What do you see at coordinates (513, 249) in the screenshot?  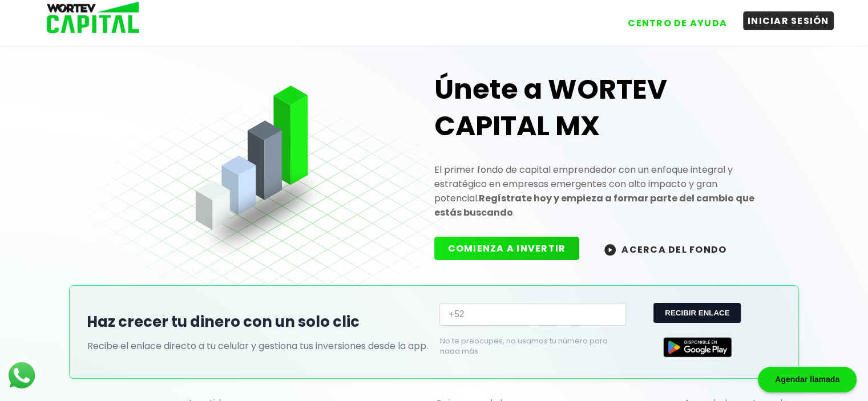 I see `a: COMIENZA A INVERTIR` at bounding box center [513, 249].